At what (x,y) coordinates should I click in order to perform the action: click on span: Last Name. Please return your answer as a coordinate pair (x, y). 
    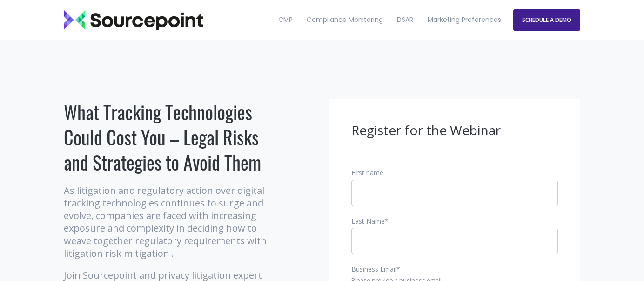
    Looking at the image, I should click on (368, 221).